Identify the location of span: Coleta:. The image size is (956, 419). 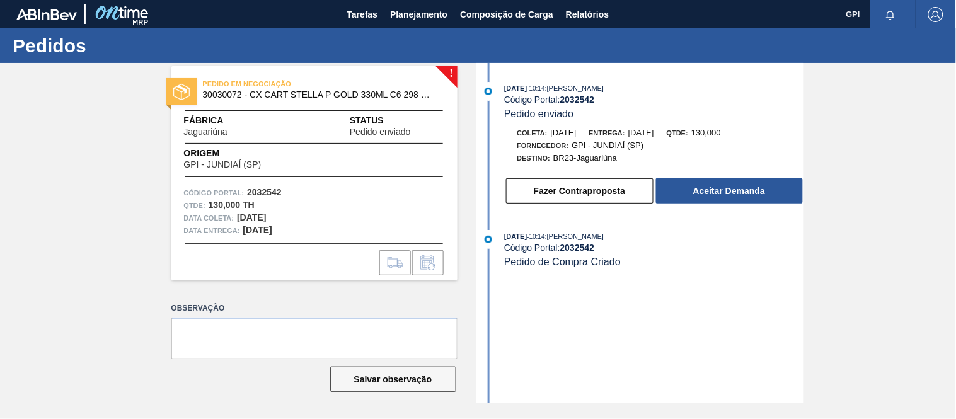
(532, 133).